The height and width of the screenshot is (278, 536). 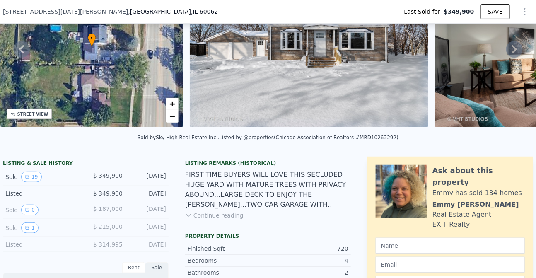 What do you see at coordinates (228, 249) in the screenshot?
I see `div: Finished Sqft` at bounding box center [228, 249].